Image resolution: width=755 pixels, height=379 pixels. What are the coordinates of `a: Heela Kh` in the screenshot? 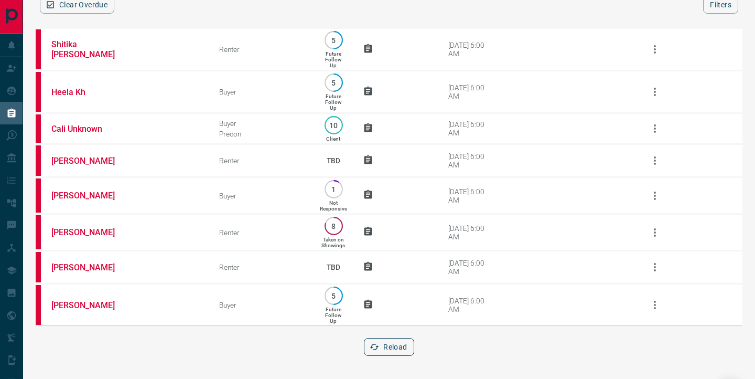 It's located at (91, 92).